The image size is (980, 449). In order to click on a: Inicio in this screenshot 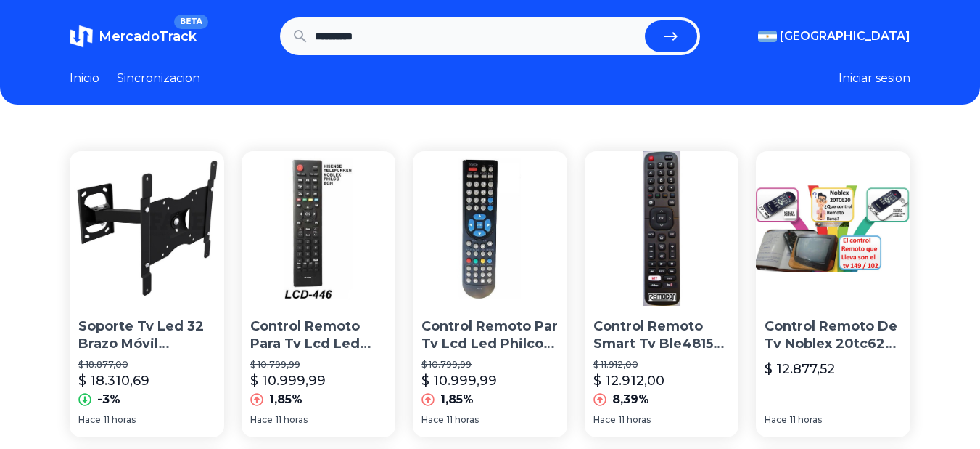, I will do `click(84, 79)`.